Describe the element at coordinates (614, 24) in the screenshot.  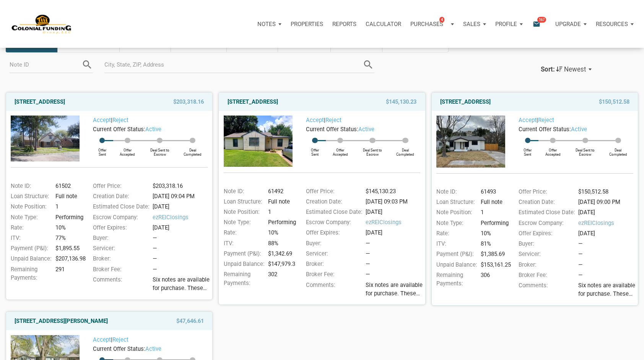
I see `button: Resources` at that location.